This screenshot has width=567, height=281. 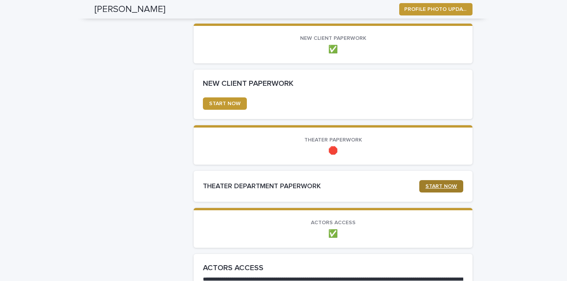 I want to click on button: PROFILE PHOTO UPDATE, so click(x=436, y=9).